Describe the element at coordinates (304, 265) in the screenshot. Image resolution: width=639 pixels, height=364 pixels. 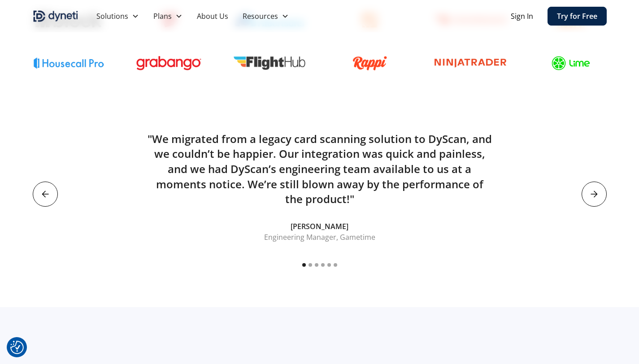
I see `div: Show slide 1 of 6` at that location.